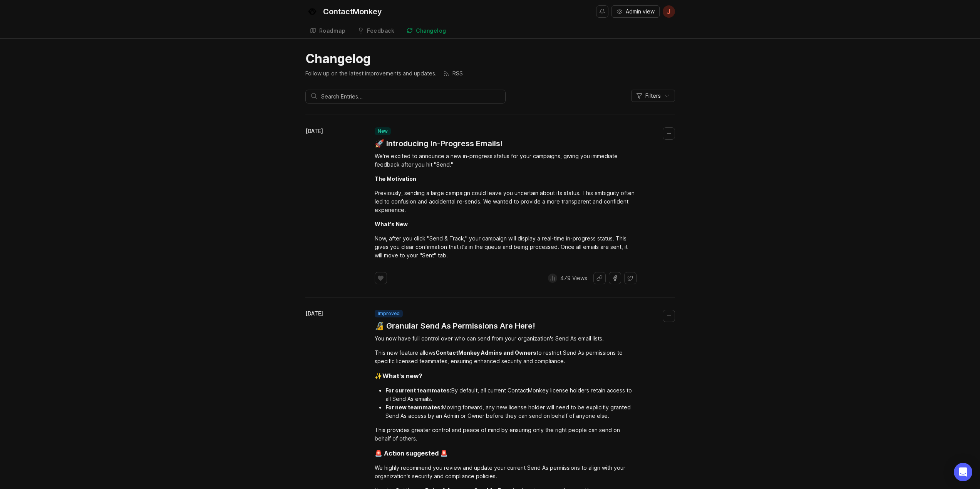 The width and height of the screenshot is (980, 489). What do you see at coordinates (376, 31) in the screenshot?
I see `a: Feedback` at bounding box center [376, 31].